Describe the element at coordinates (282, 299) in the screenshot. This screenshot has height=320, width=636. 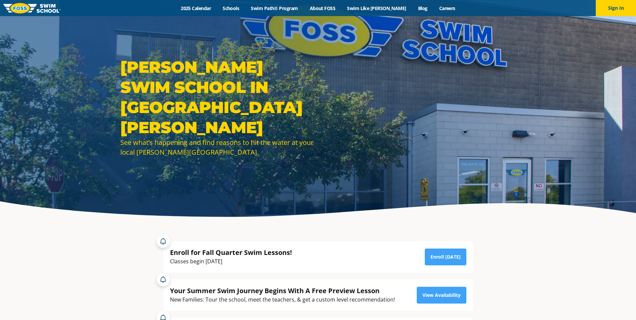
I see `div: New Families: Tour the school, meet the teachers, & get a custom level recommendation!` at that location.